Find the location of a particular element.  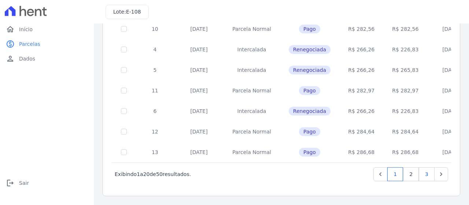

a: 3 is located at coordinates (427, 174).